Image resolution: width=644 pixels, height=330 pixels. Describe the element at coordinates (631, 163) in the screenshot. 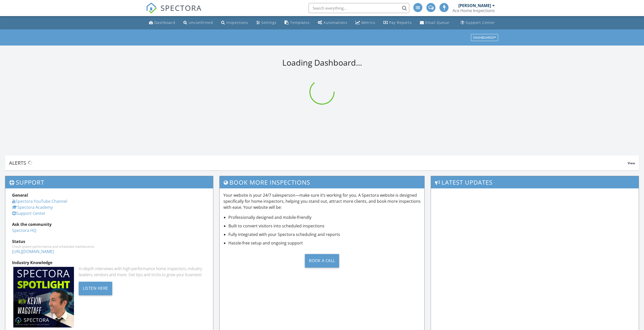

I see `span: View` at that location.